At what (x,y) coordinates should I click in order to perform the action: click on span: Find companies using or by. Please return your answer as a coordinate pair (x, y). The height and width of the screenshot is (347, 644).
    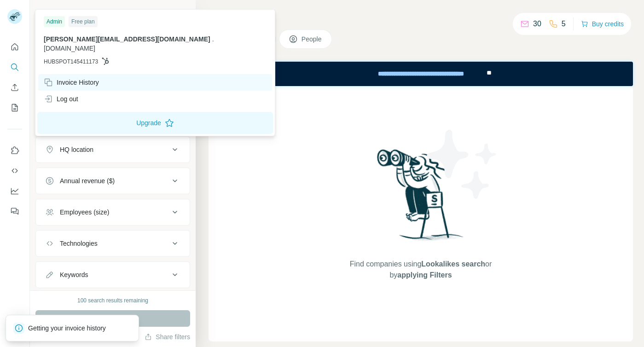
    Looking at the image, I should click on (421, 269).